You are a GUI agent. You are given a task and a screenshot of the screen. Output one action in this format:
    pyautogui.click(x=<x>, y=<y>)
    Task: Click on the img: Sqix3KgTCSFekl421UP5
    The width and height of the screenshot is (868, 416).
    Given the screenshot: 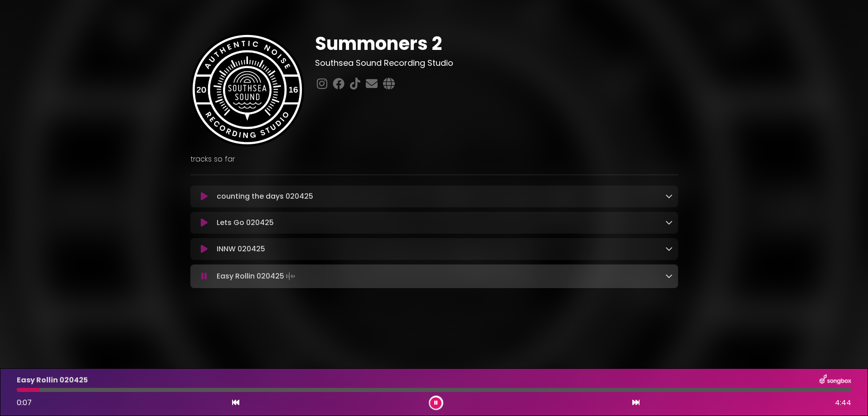 What is the action you would take?
    pyautogui.click(x=247, y=89)
    